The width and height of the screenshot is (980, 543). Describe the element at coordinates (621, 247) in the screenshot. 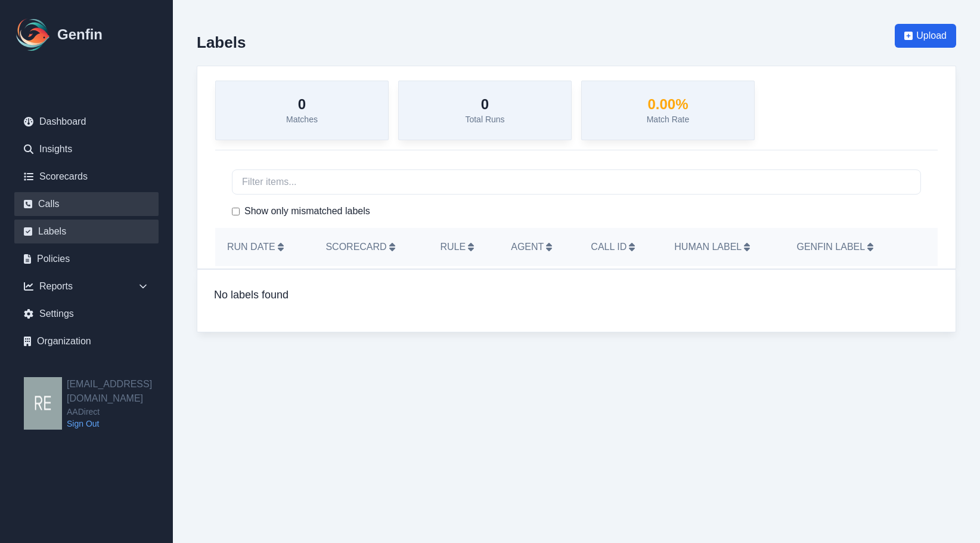

I see `h5: Call ID` at that location.